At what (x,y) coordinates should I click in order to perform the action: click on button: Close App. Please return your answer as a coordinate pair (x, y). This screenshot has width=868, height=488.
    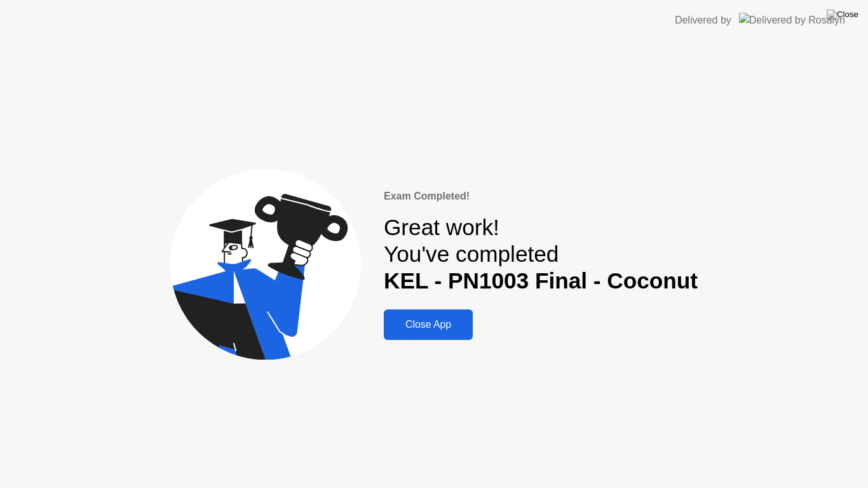
    Looking at the image, I should click on (428, 324).